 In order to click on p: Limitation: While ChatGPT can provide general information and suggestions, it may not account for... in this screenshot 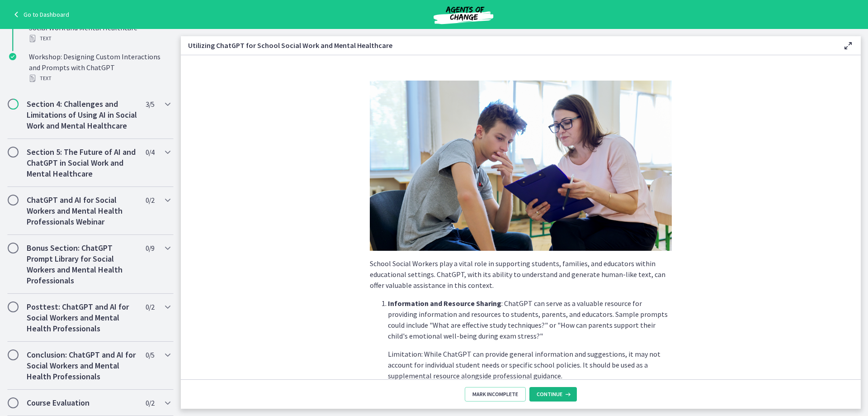, I will do `click(530, 365)`.